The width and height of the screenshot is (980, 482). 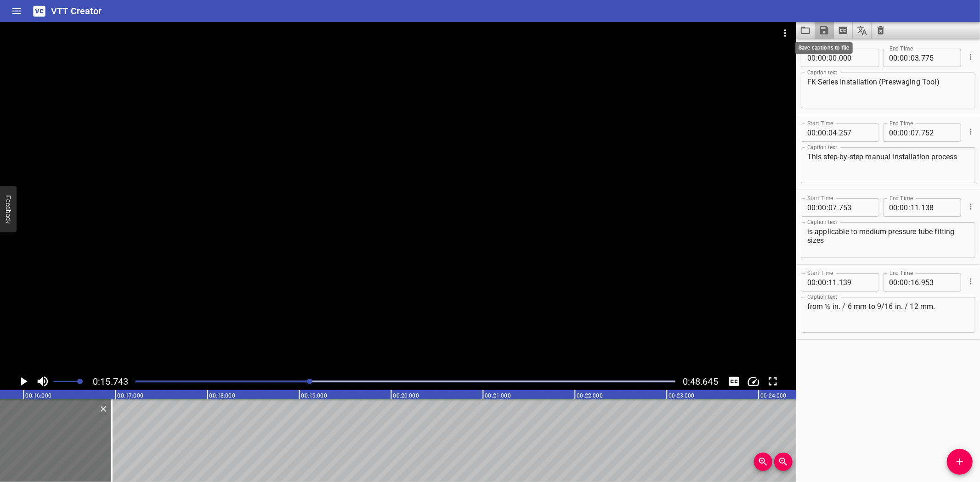 I want to click on input: 752, so click(x=938, y=132).